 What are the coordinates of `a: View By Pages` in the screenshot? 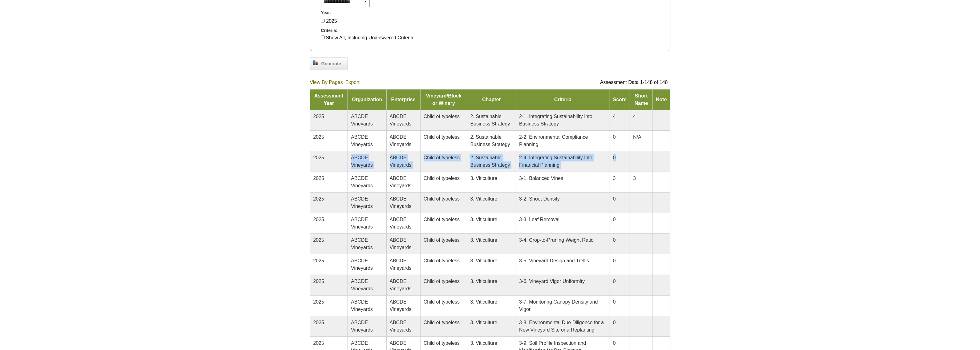 It's located at (326, 82).